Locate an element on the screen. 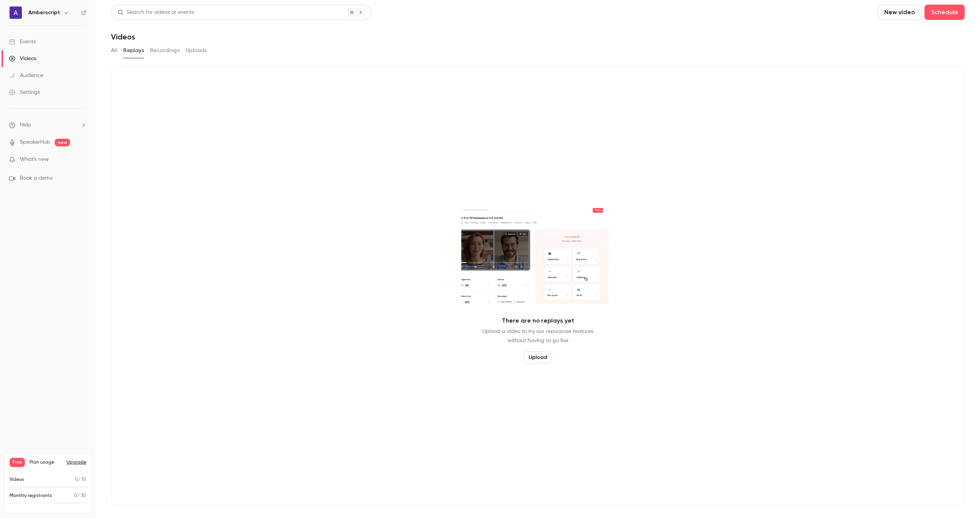 The image size is (980, 518). p: Videos is located at coordinates (17, 480).